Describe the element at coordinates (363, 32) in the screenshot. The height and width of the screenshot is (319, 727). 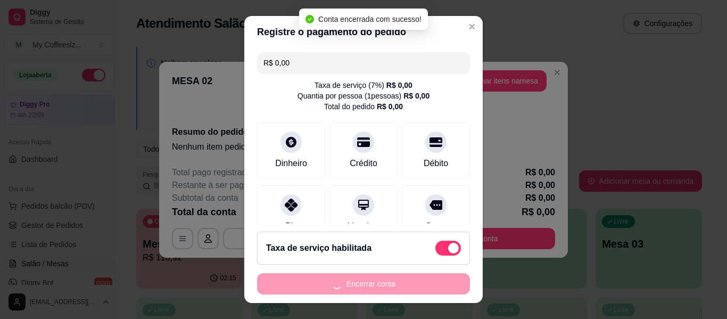
I see `header: Registre o pagamento do pedido` at that location.